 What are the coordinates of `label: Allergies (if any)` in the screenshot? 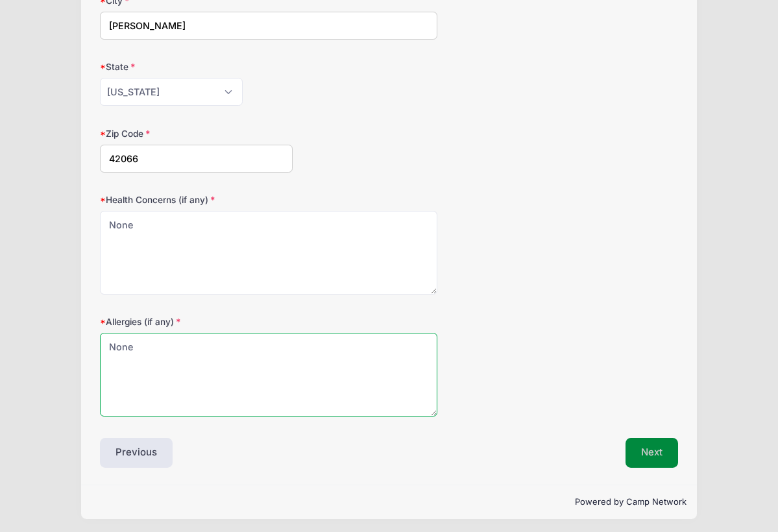 It's located at (196, 322).